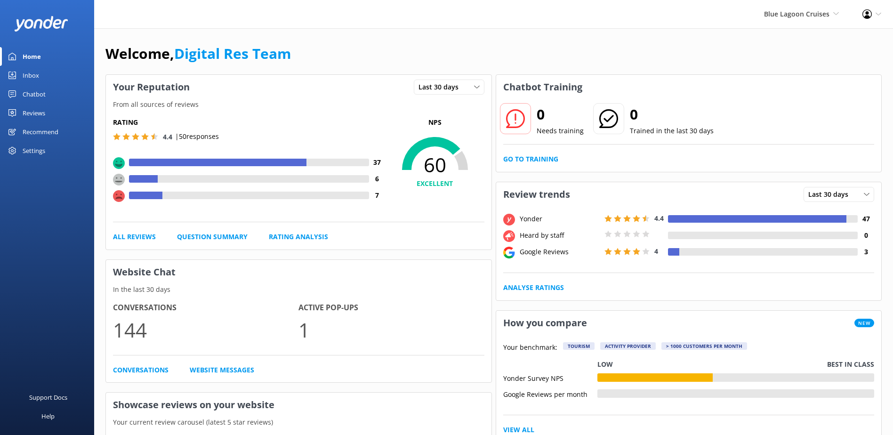 This screenshot has width=893, height=435. Describe the element at coordinates (672, 131) in the screenshot. I see `p: Trained in the last 30 days` at that location.